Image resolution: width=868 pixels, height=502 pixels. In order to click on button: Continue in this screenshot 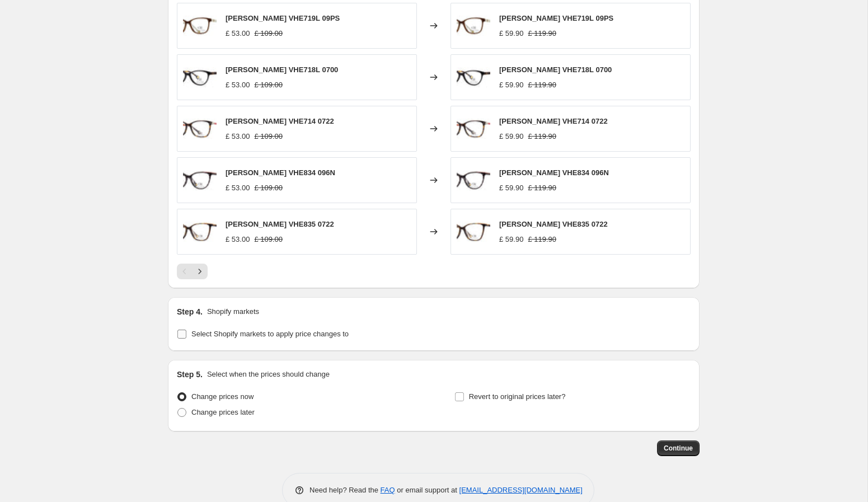, I will do `click(678, 448)`.